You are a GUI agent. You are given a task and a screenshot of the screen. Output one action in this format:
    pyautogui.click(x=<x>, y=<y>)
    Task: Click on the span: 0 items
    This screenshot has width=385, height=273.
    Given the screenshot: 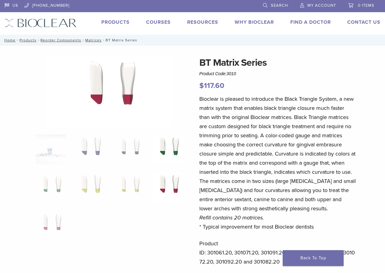 What is the action you would take?
    pyautogui.click(x=366, y=5)
    